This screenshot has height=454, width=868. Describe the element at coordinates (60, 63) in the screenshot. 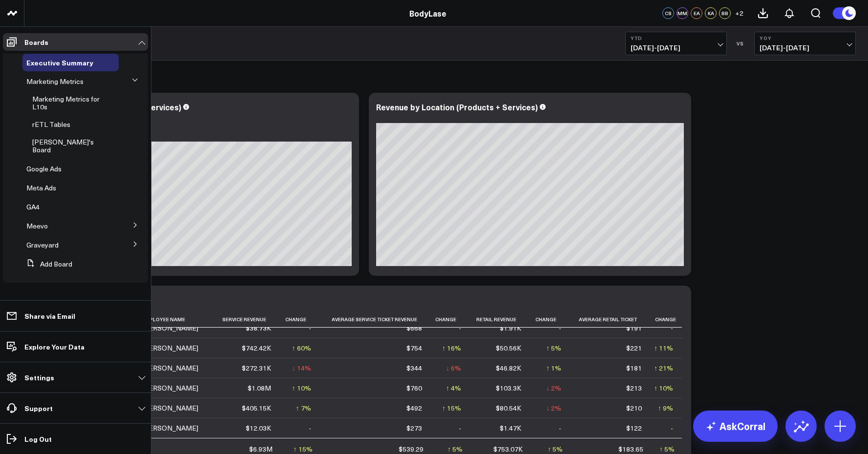

I see `span: Executive Summary` at that location.